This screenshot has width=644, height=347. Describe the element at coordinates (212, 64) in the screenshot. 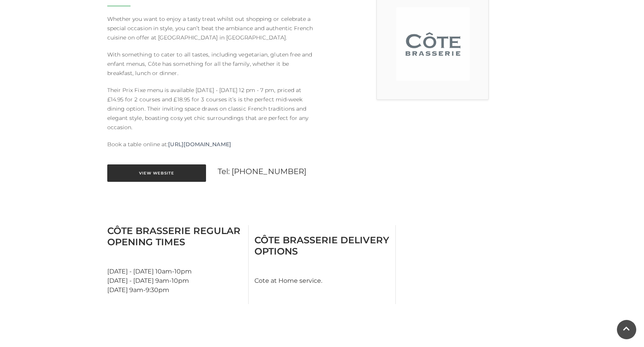

I see `p: With something to cater to all tastes, including vegetarian, gluten free and enfant menus, Côte h...` at that location.